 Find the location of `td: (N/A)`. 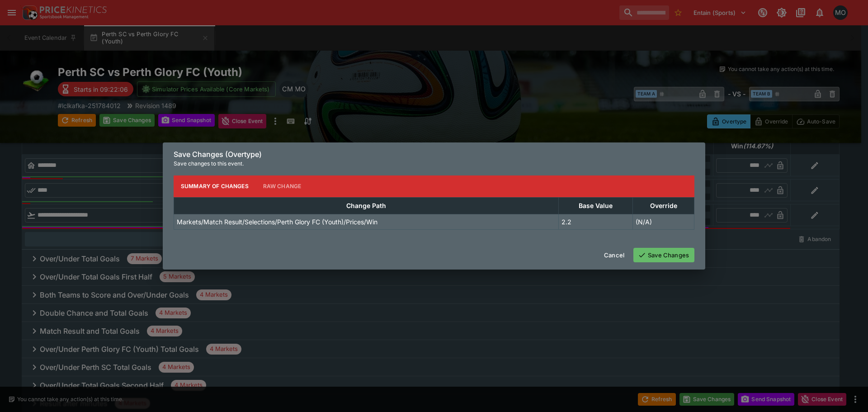

td: (N/A) is located at coordinates (664, 222).